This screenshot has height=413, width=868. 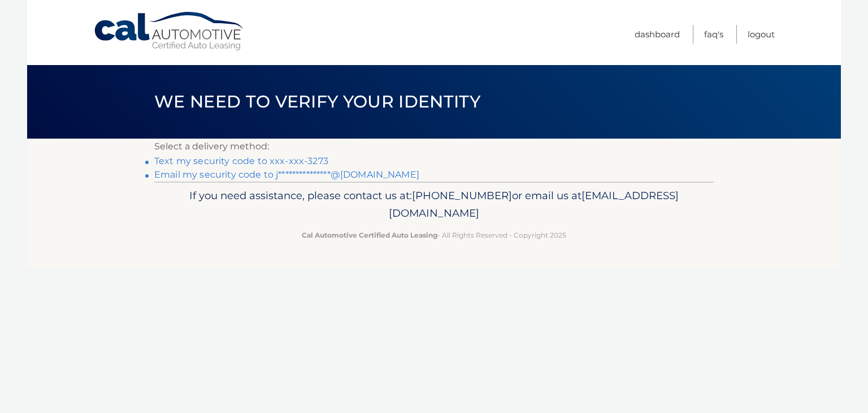 I want to click on a: FAQ's, so click(x=714, y=34).